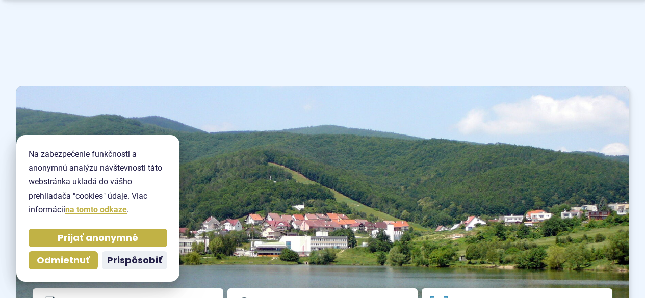 The image size is (645, 298). Describe the element at coordinates (98, 238) in the screenshot. I see `button: Prijať anonymné` at that location.